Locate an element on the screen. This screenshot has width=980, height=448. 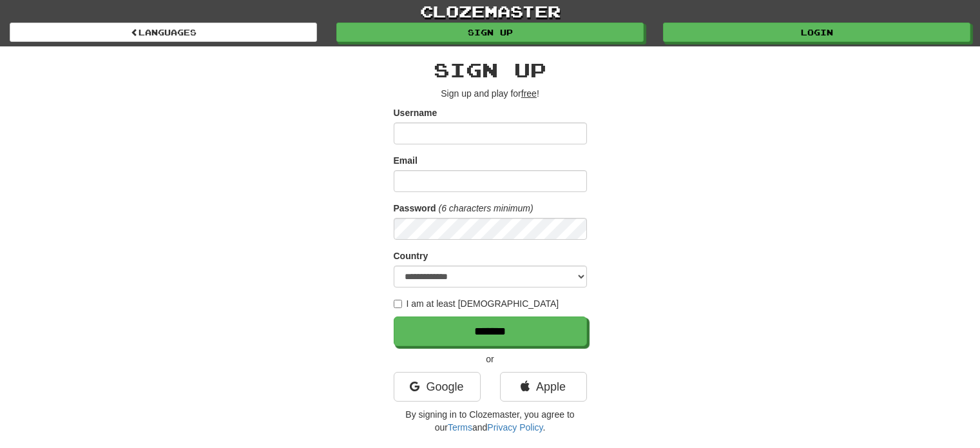
em: (6 characters minimum) is located at coordinates (486, 208).